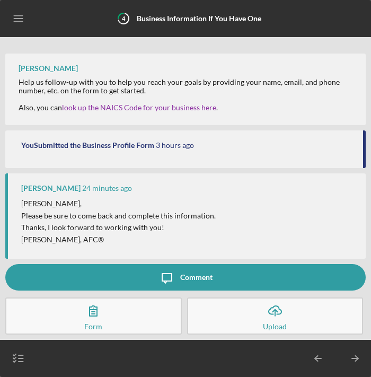 The width and height of the screenshot is (371, 377). What do you see at coordinates (275, 316) in the screenshot?
I see `button: Upload` at bounding box center [275, 316].